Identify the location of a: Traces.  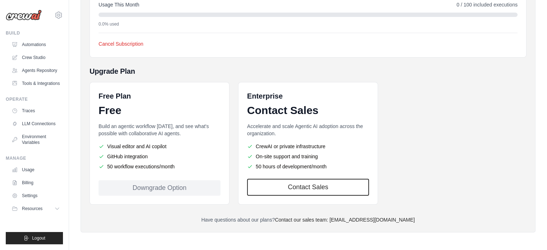
(36, 111).